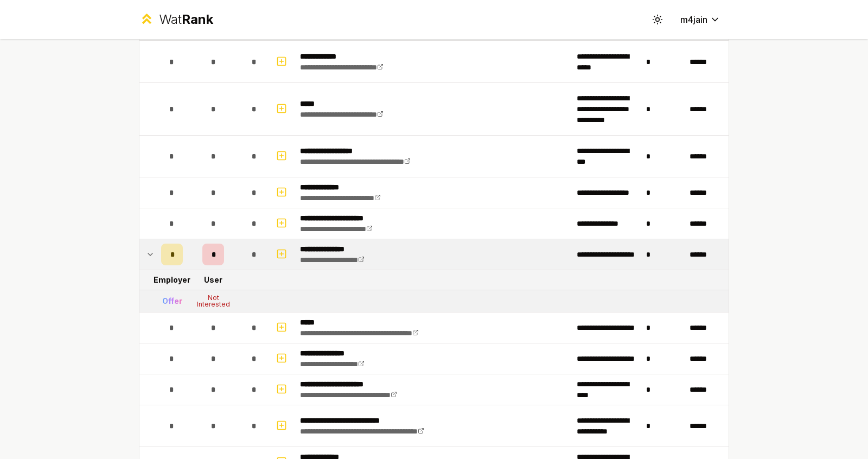 This screenshot has width=868, height=459. What do you see at coordinates (186, 20) in the screenshot?
I see `div: Wat` at bounding box center [186, 20].